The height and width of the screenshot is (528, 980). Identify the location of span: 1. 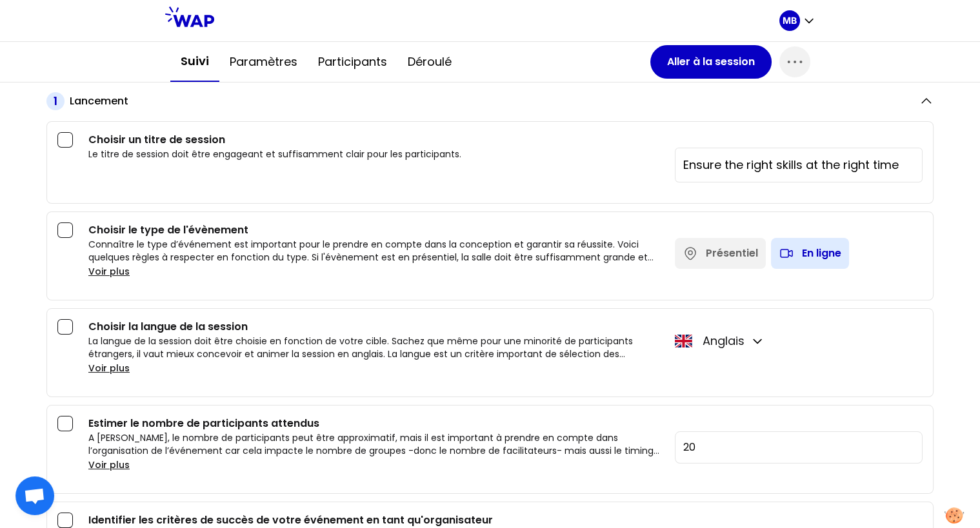
(56, 102).